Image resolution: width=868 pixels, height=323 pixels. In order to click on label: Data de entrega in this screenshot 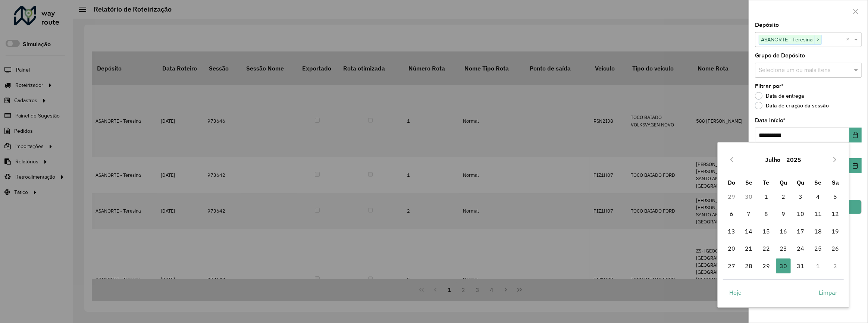, I will do `click(780, 96)`.